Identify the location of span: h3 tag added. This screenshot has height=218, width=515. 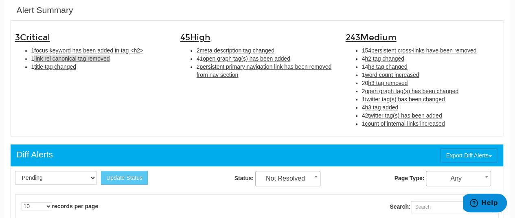
(381, 107).